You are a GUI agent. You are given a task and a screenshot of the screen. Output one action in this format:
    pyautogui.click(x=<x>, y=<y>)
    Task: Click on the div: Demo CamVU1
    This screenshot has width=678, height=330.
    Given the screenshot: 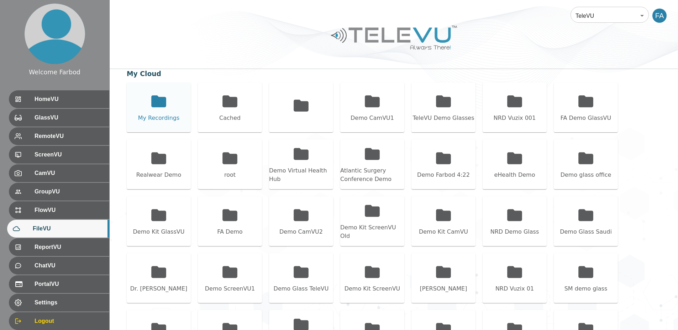 What is the action you would take?
    pyautogui.click(x=372, y=118)
    